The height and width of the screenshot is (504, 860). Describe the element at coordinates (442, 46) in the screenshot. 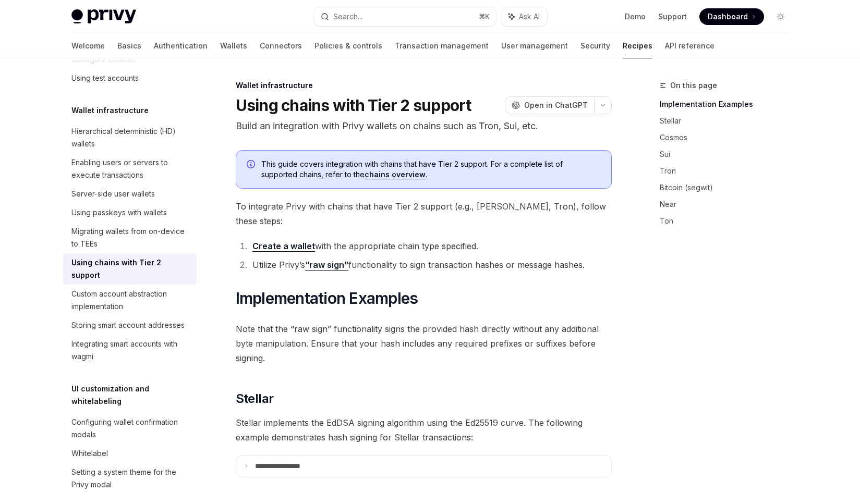

I see `a: Transaction management` at that location.